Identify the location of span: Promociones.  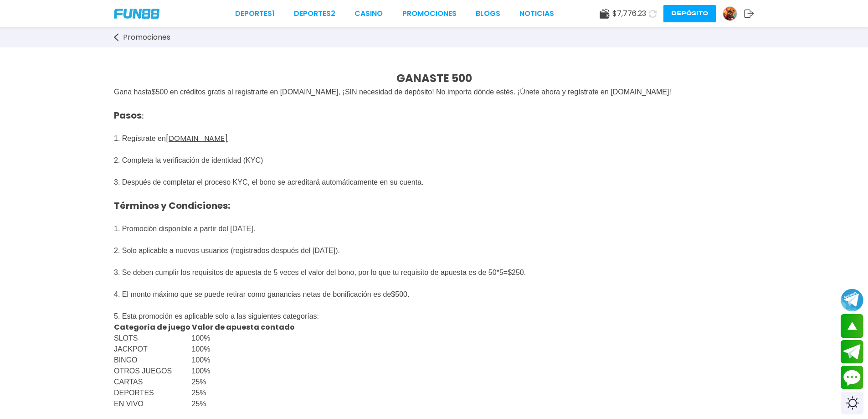
(146, 38).